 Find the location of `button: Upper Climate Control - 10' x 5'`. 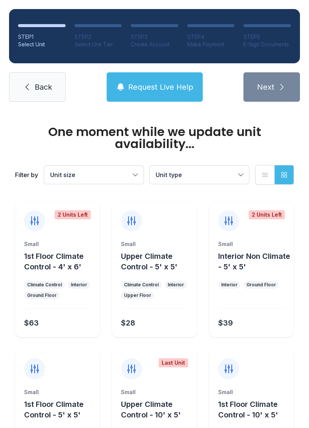

button: Upper Climate Control - 10' x 5' is located at coordinates (157, 410).